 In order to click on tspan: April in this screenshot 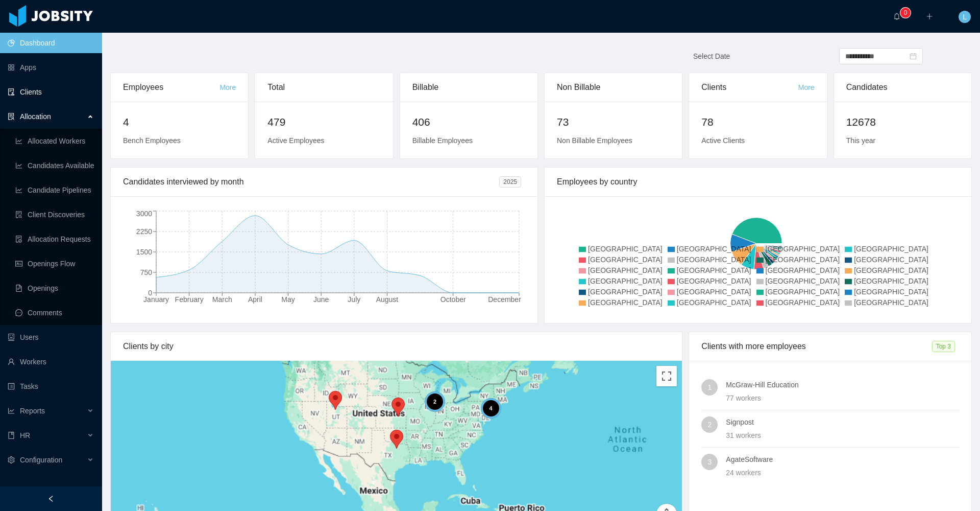, I will do `click(255, 299)`.